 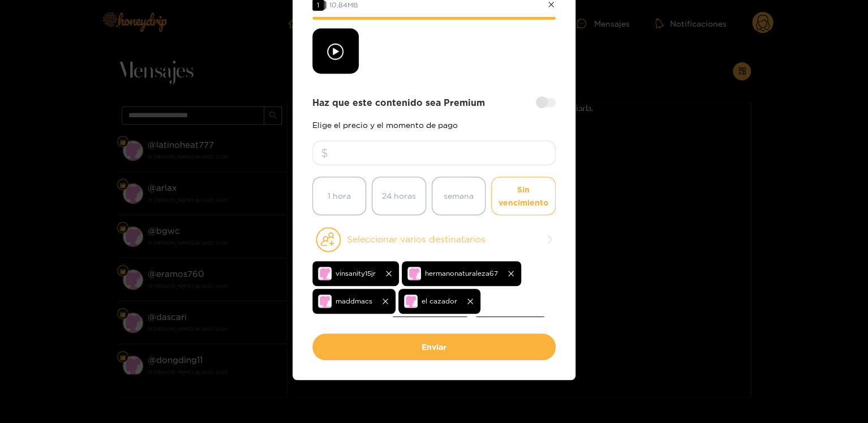 What do you see at coordinates (356, 273) in the screenshot?
I see `font: vinsanity15jr` at bounding box center [356, 273].